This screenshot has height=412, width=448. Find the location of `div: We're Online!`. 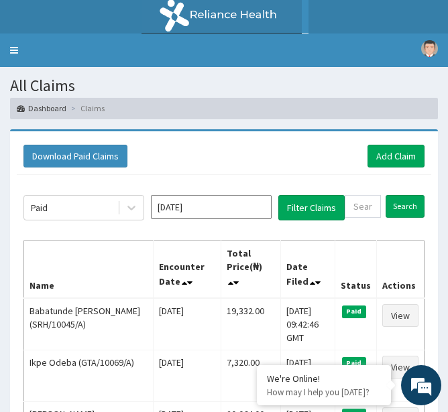

div: We're Online! is located at coordinates (324, 379).